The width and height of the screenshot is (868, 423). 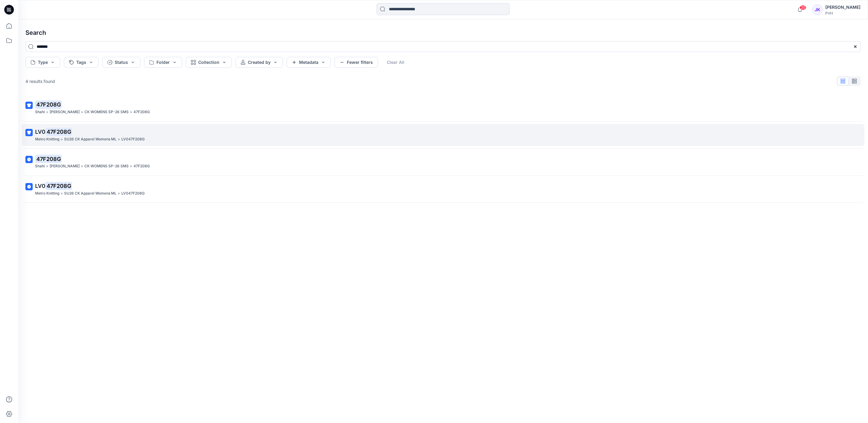 What do you see at coordinates (43, 62) in the screenshot?
I see `button: Type` at bounding box center [43, 62].